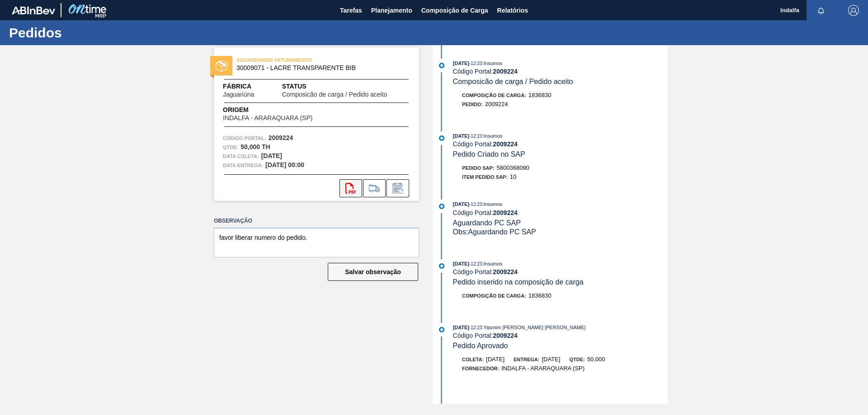 The image size is (868, 415). Describe the element at coordinates (398, 188) in the screenshot. I see `div: Informar alteração no pedido` at that location.